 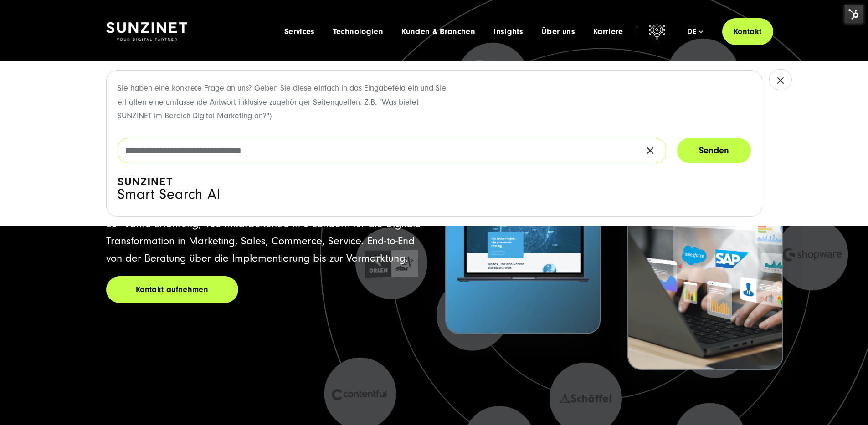 I want to click on button: Bosch Digital:Effiziente Prozesse für höhere Umsätze BOSCH - Kundeprojekt - Digital Transformatio..., so click(x=705, y=248).